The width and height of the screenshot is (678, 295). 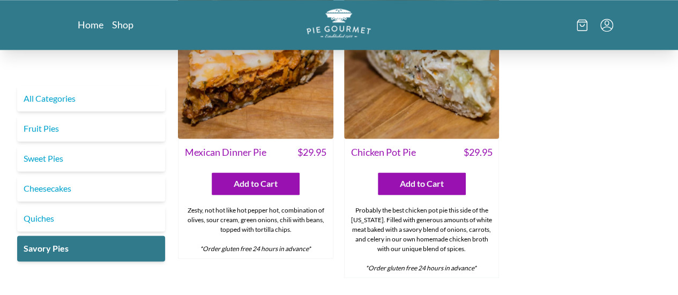 I want to click on img: logo, so click(x=339, y=23).